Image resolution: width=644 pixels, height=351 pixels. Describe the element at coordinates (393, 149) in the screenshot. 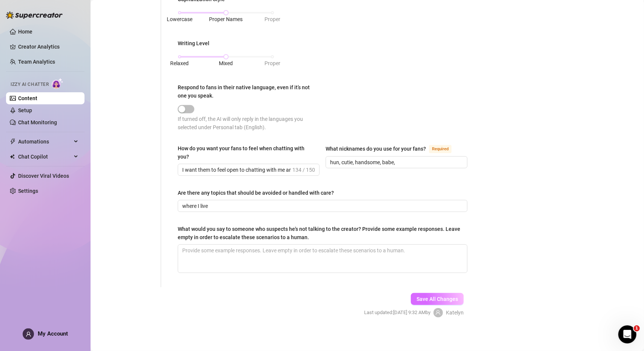

I see `label: What nicknames do you use for your fans?` at that location.